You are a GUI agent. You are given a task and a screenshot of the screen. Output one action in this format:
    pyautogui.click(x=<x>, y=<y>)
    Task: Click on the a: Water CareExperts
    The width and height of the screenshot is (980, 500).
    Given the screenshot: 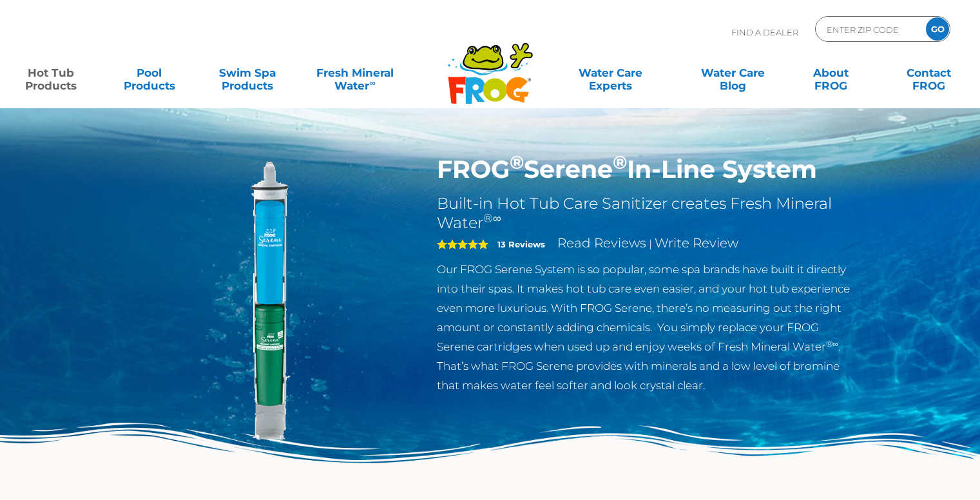 What is the action you would take?
    pyautogui.click(x=610, y=73)
    